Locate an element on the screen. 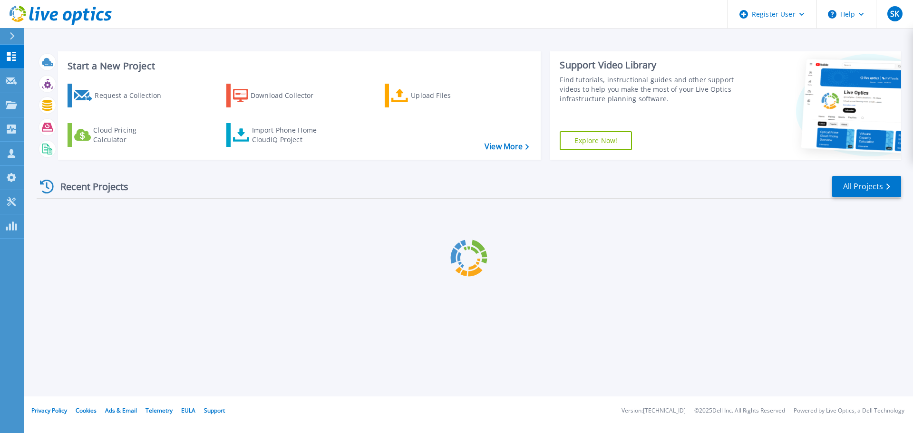  a: Request a Collection is located at coordinates (120, 96).